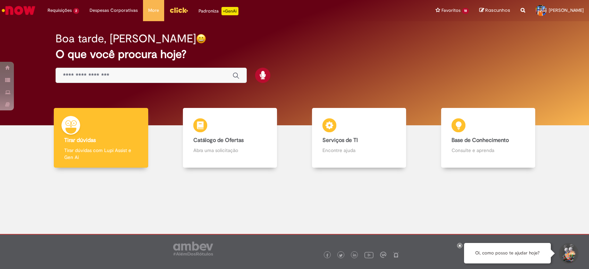 The image size is (589, 269). I want to click on span: Rascunhos, so click(498, 10).